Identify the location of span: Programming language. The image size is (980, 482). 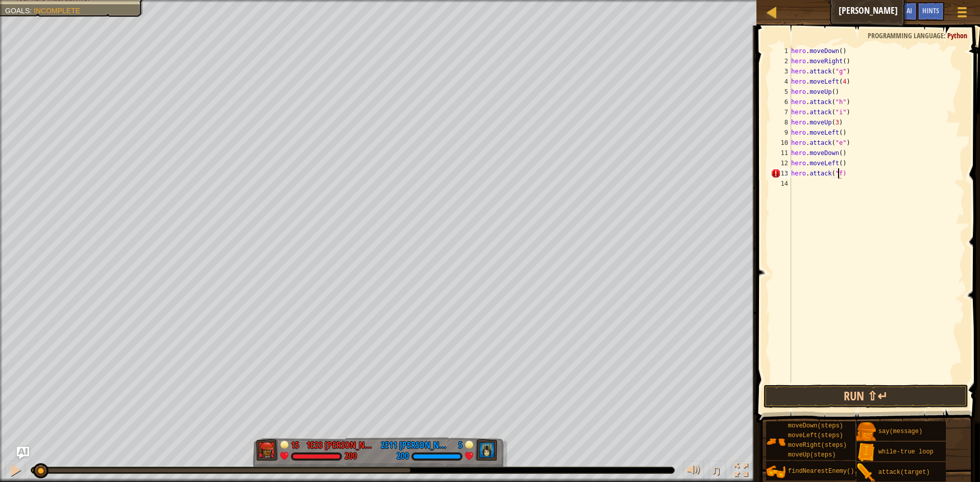
(905, 35).